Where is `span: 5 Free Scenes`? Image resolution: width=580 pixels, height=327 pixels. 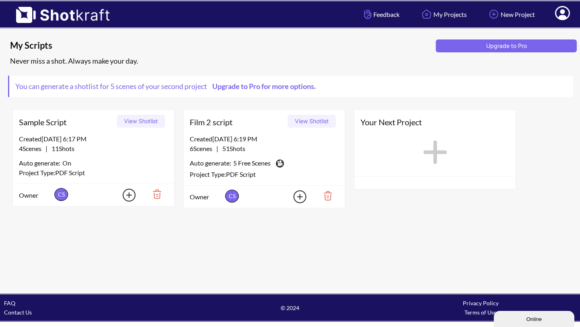 span: 5 Free Scenes is located at coordinates (252, 164).